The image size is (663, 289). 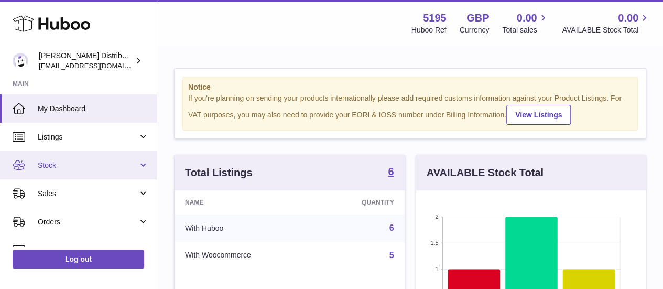 I want to click on span: Total sales, so click(x=525, y=30).